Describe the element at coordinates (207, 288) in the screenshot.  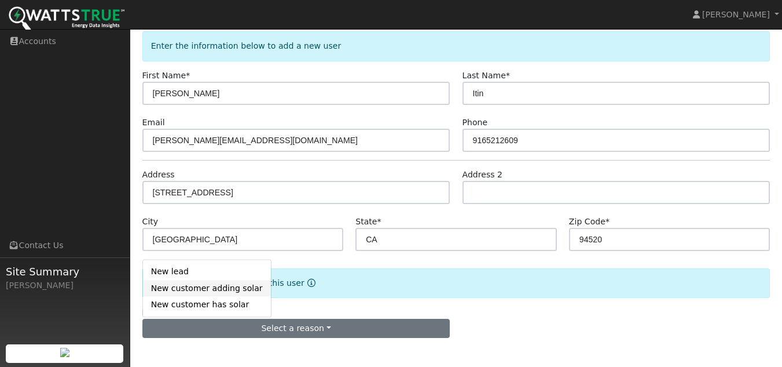
I see `a: New customer adding solar` at that location.